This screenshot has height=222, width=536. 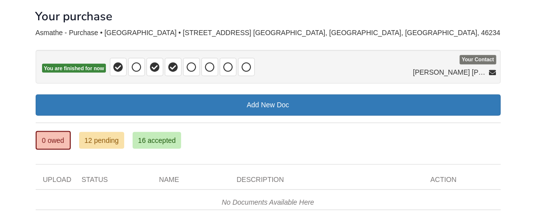 I want to click on div: Status, so click(x=113, y=182).